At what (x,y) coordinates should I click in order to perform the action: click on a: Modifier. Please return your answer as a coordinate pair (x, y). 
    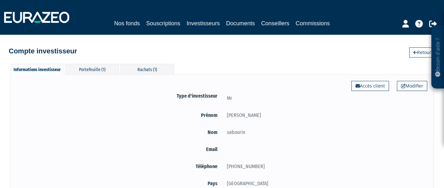
    Looking at the image, I should click on (412, 86).